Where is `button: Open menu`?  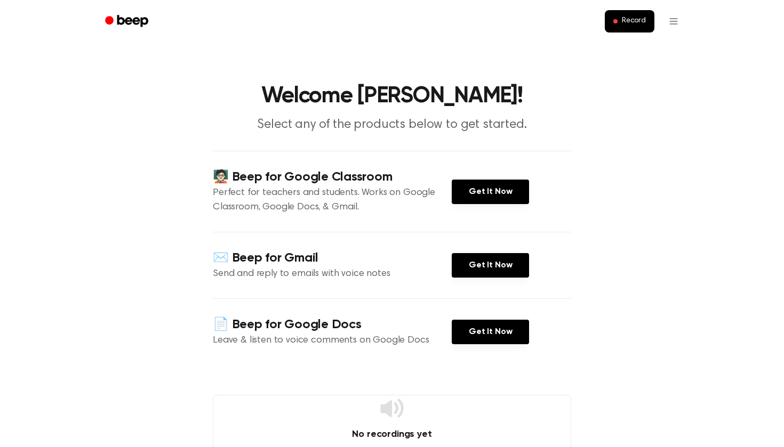 button: Open menu is located at coordinates (674, 21).